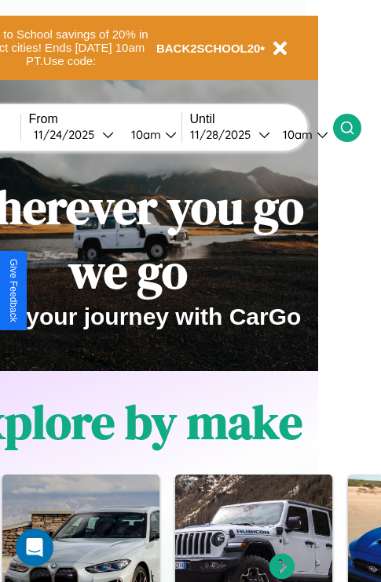 This screenshot has height=582, width=381. Describe the element at coordinates (13, 290) in the screenshot. I see `div: Give Feedback` at that location.